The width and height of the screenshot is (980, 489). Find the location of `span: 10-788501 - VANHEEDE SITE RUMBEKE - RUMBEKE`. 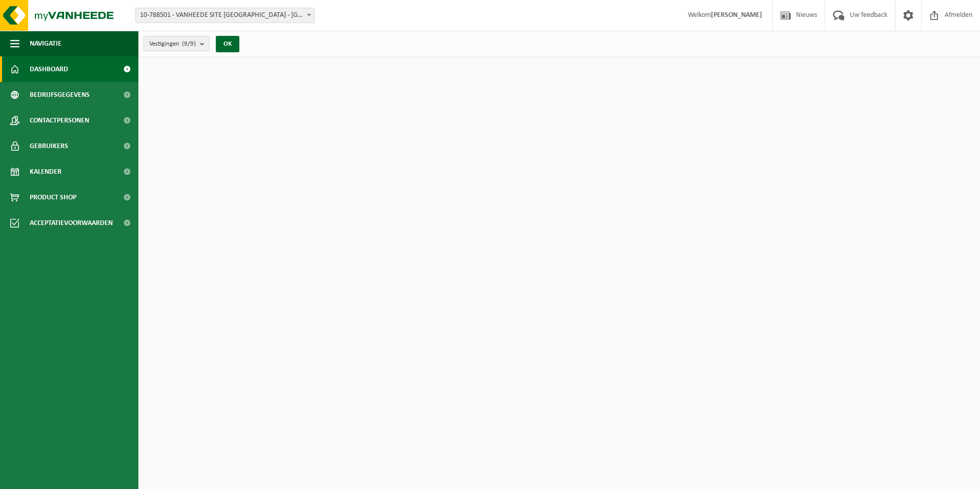

span: 10-788501 - VANHEEDE SITE RUMBEKE - RUMBEKE is located at coordinates (225, 15).